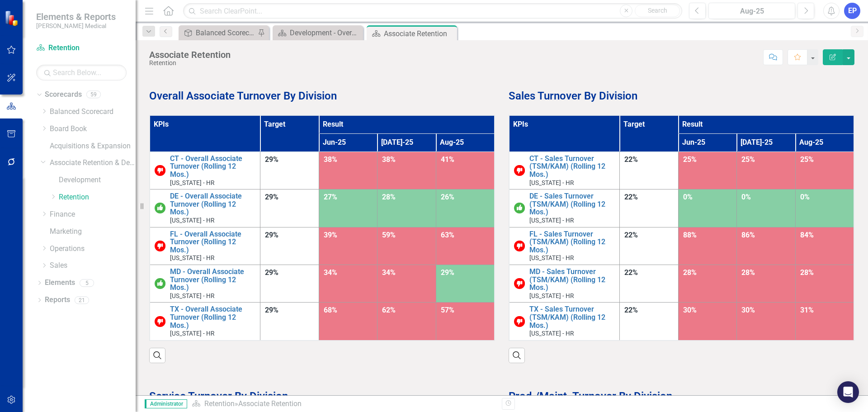 This screenshot has height=412, width=868. I want to click on div: Development - Overview Dashboard, so click(325, 33).